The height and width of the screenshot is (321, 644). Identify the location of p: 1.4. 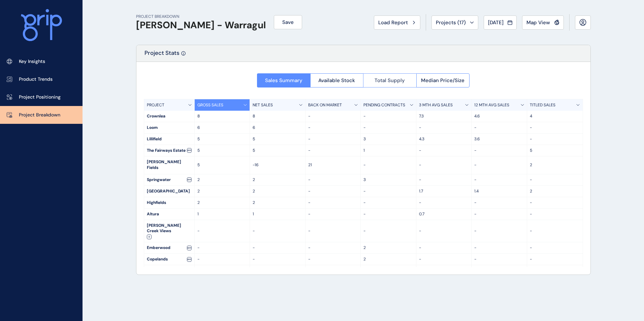
(499, 191).